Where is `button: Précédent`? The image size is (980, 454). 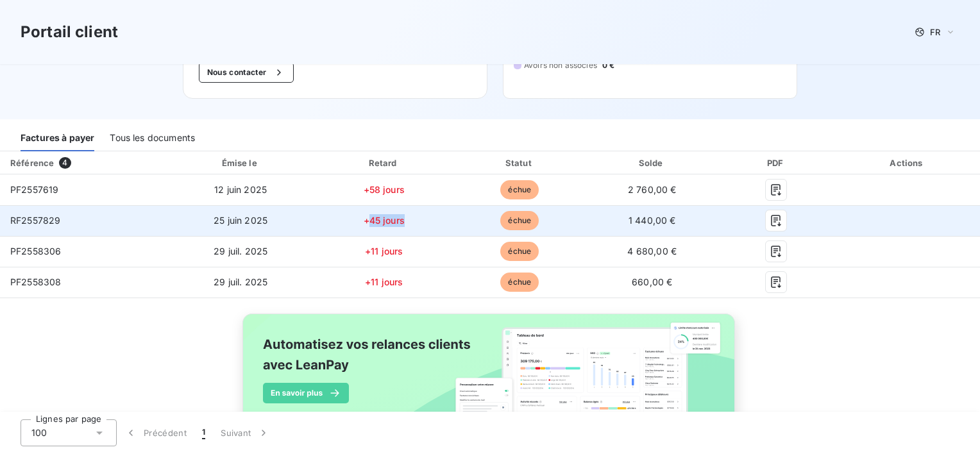 button: Précédent is located at coordinates (155, 433).